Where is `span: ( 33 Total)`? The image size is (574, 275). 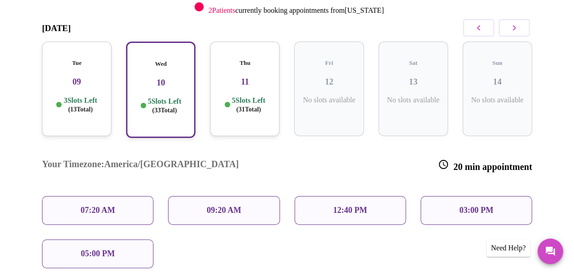
span: ( 33 Total) is located at coordinates (164, 110).